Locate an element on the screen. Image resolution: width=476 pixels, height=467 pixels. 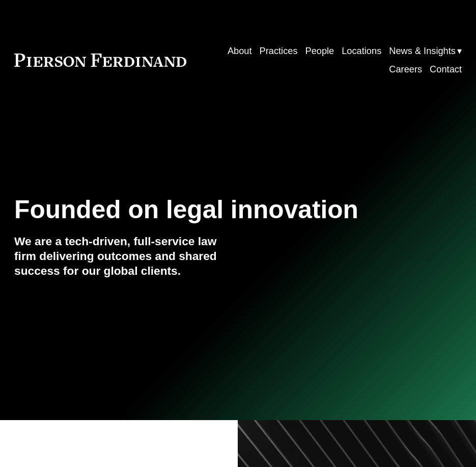
a: folder dropdown is located at coordinates (425, 51).